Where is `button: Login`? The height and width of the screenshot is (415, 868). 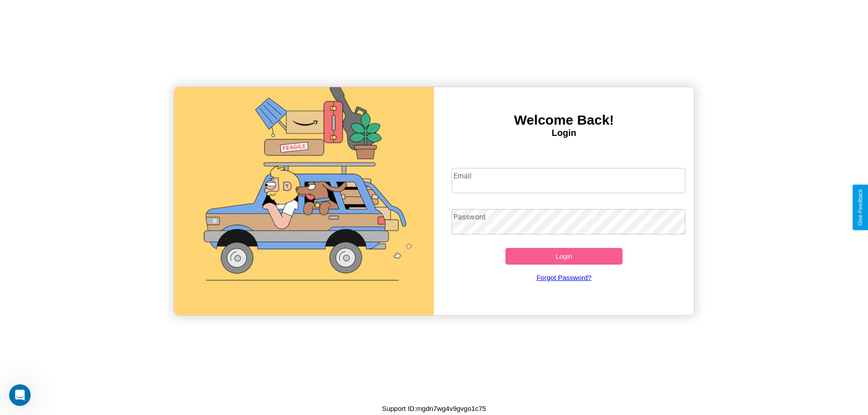 button: Login is located at coordinates (564, 256).